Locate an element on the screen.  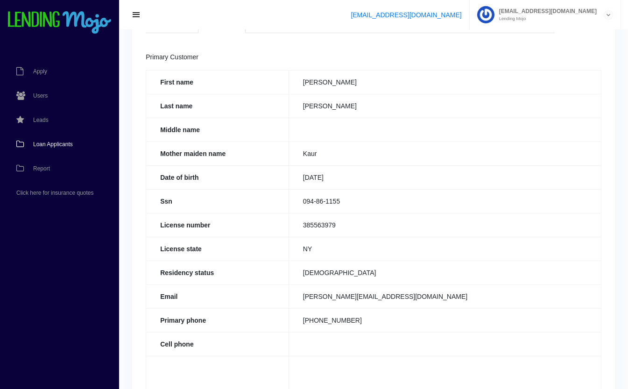
td: Kaur is located at coordinates (444, 153).